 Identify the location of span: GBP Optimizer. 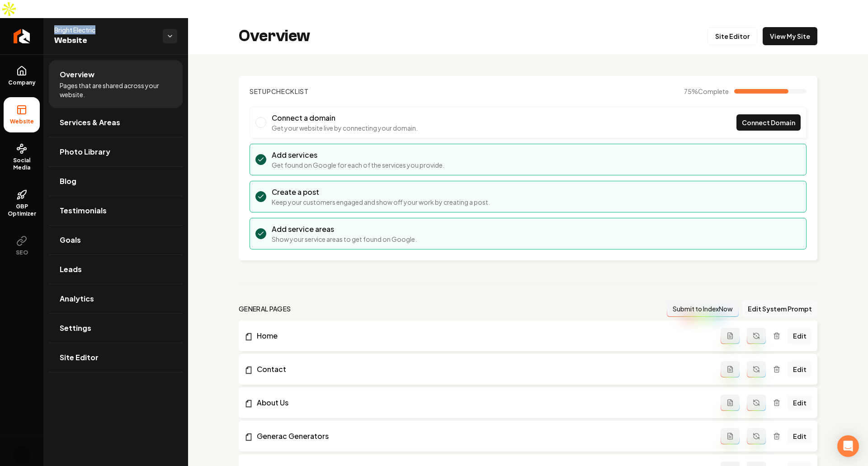
(22, 210).